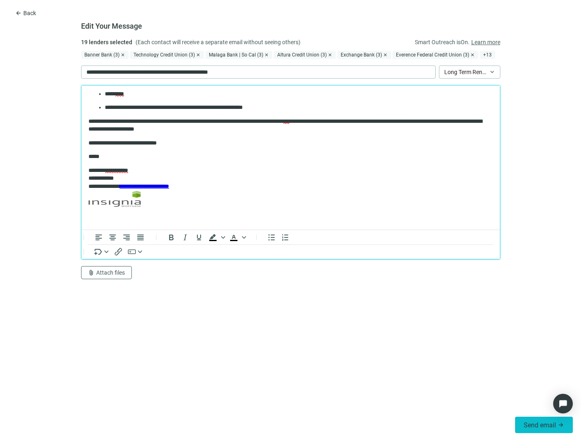 The image size is (581, 438). I want to click on button: Align center, so click(113, 237).